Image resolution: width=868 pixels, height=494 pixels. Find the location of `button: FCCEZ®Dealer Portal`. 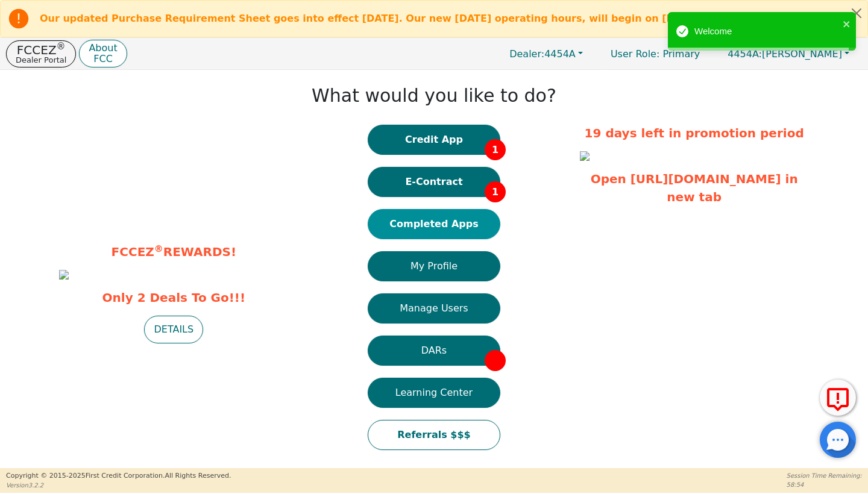

button: FCCEZ®Dealer Portal is located at coordinates (41, 54).